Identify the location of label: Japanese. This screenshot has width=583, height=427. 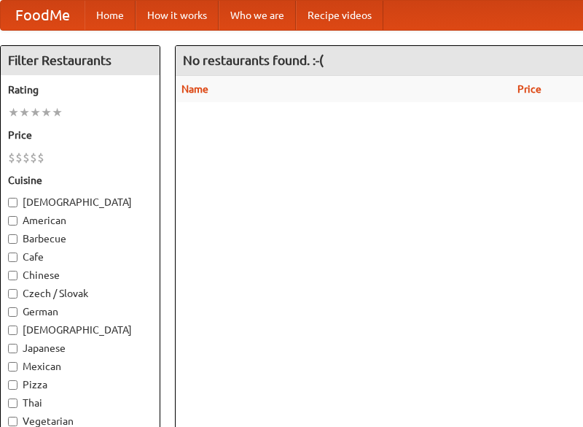
(80, 348).